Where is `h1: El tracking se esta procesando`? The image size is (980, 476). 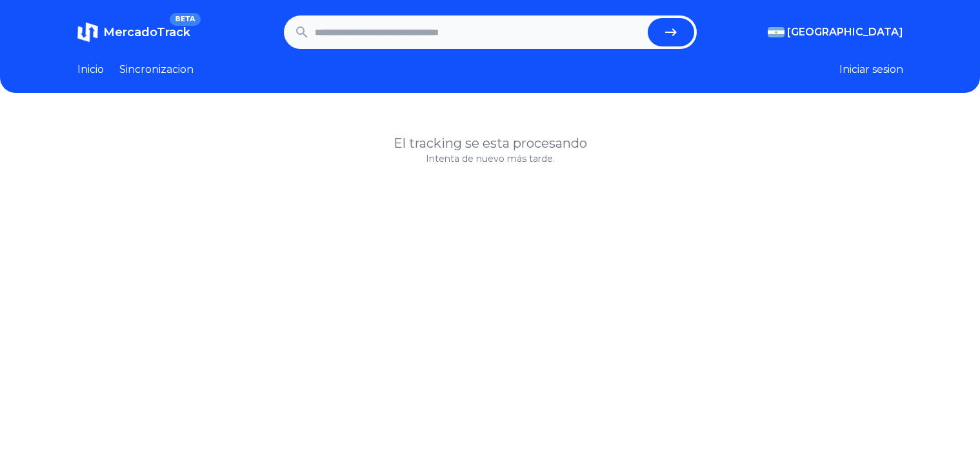
h1: El tracking se esta procesando is located at coordinates (491, 143).